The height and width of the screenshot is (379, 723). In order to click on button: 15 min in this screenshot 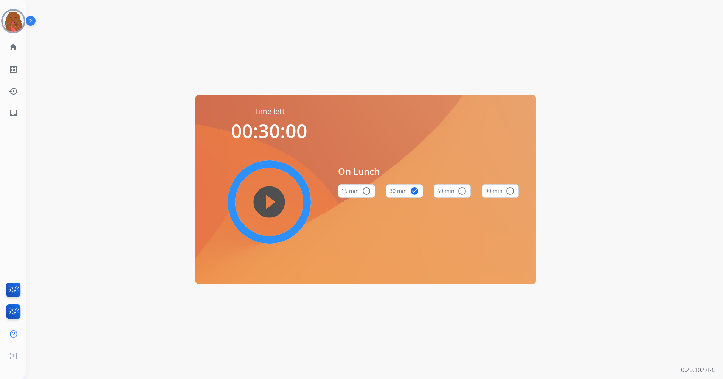, I will do `click(357, 191)`.